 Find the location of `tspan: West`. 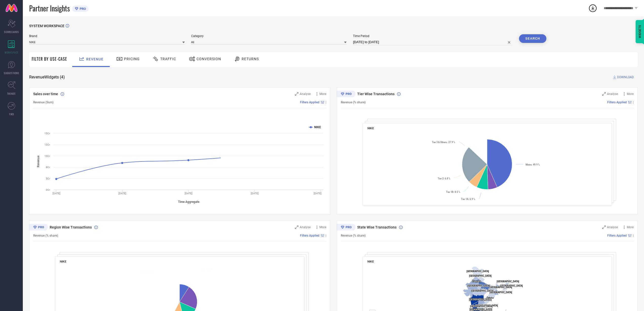

tspan: West is located at coordinates (143, 272).